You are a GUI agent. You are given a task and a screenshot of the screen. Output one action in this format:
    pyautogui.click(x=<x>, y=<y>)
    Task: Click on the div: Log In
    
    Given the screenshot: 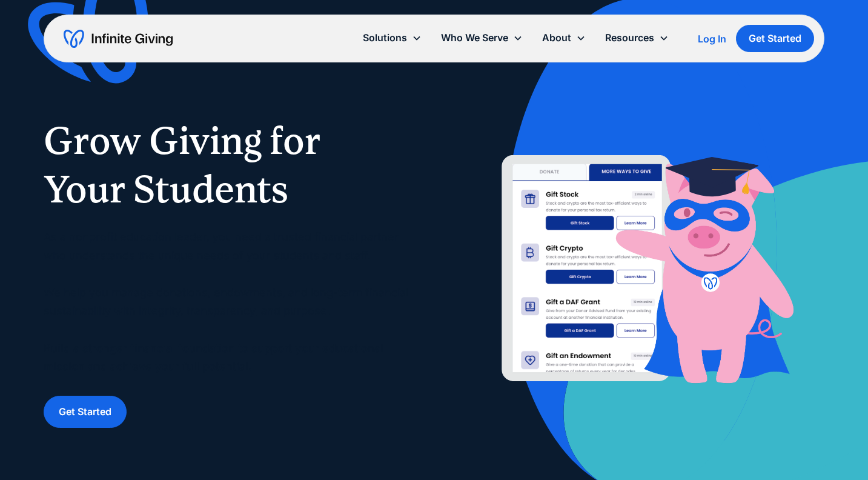 What is the action you would take?
    pyautogui.click(x=712, y=38)
    